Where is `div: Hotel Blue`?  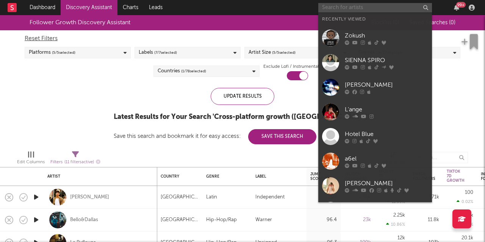
div: Hotel Blue is located at coordinates (386, 134).